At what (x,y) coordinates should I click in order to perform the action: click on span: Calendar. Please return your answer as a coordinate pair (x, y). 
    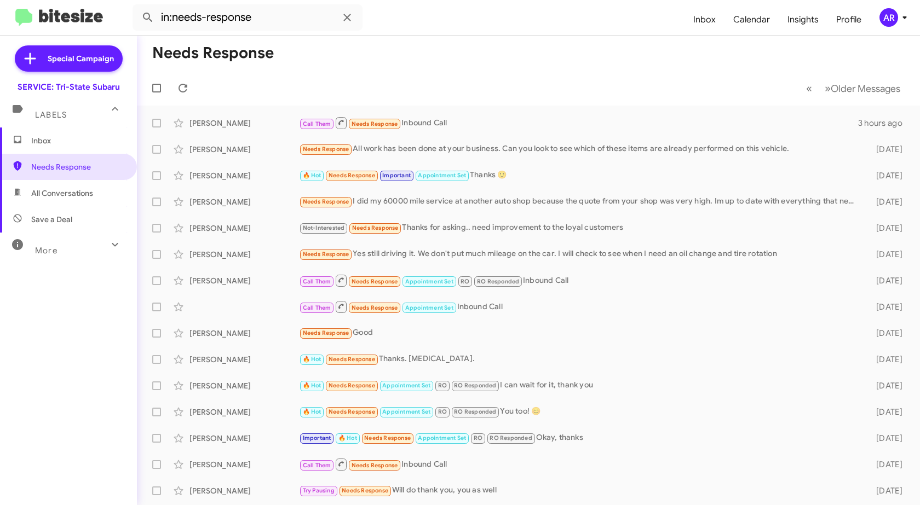
    Looking at the image, I should click on (751, 20).